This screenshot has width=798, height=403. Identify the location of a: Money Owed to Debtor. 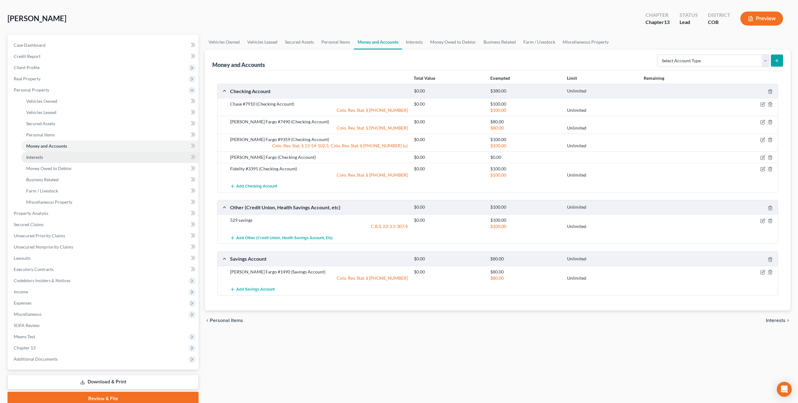
(453, 42).